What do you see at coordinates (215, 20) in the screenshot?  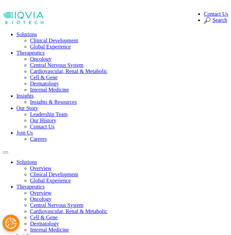 I see `a: Search` at bounding box center [215, 20].